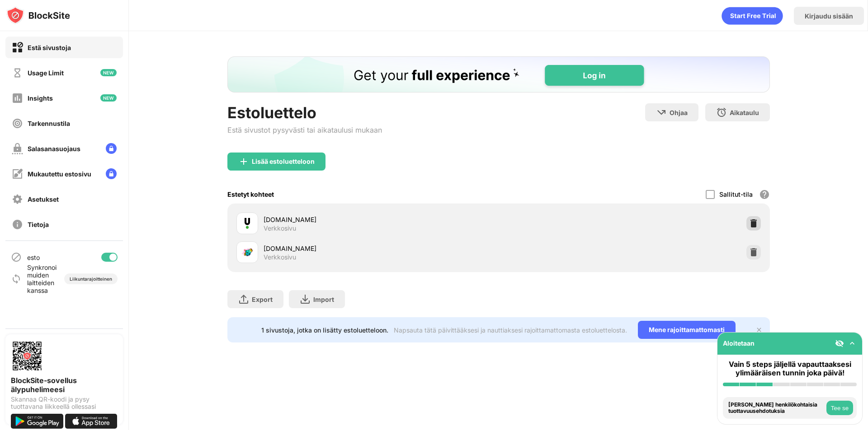  Describe the element at coordinates (17, 98) in the screenshot. I see `img: insights-off.svg` at that location.